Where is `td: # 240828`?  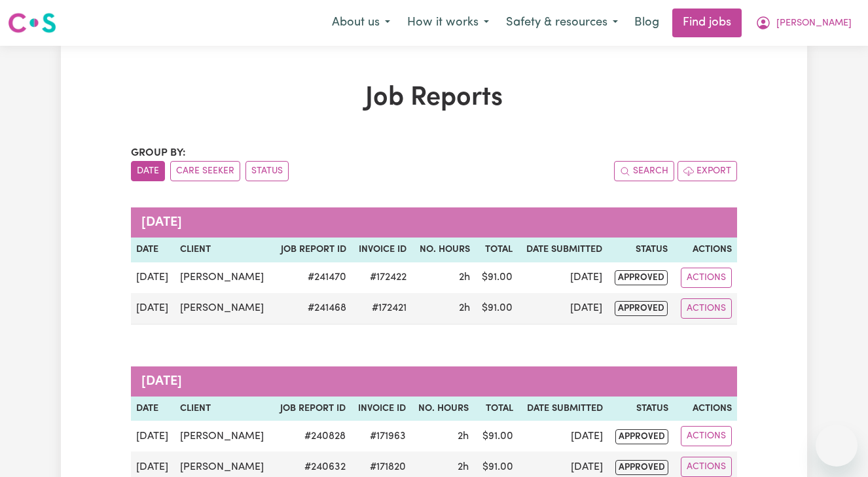
td: # 240828 is located at coordinates (311, 436).